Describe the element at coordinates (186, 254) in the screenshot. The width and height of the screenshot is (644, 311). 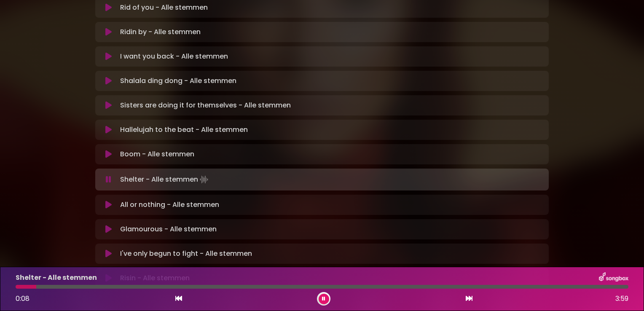
I see `p: I've only begun to fight - Alle stemmen` at that location.